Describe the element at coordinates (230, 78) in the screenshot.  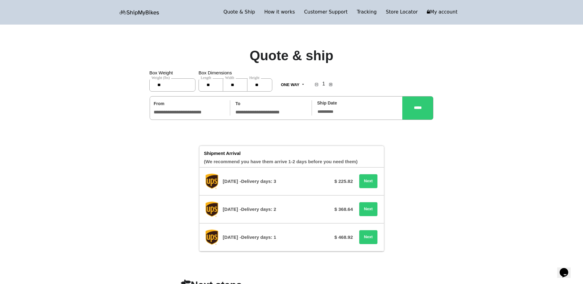
I see `span: Width` at that location.